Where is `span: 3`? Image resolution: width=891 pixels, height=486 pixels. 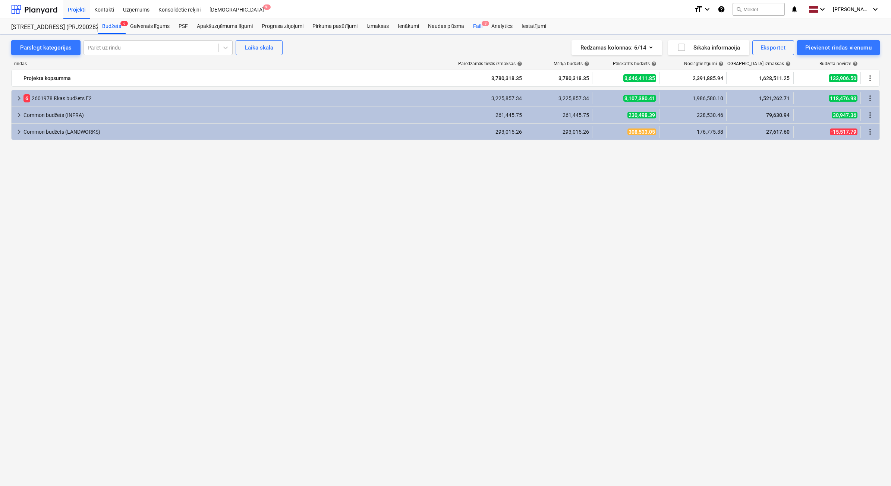
span: 3 is located at coordinates (485, 23).